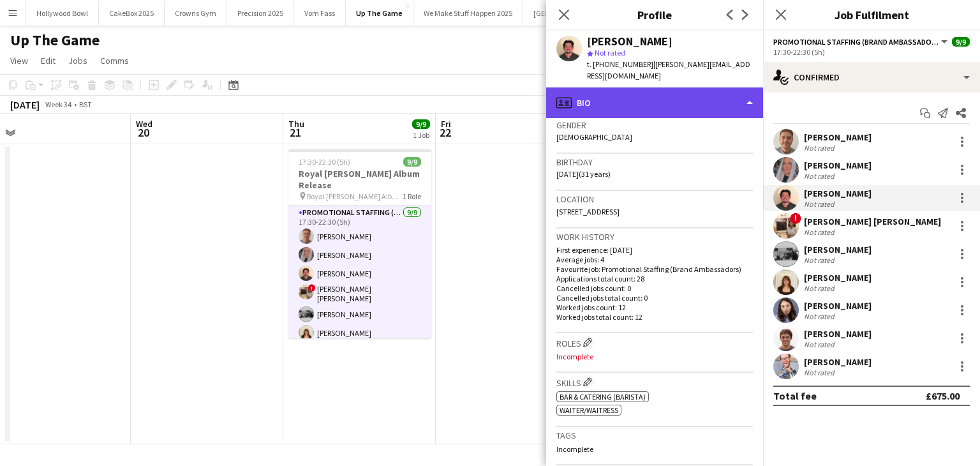 The width and height of the screenshot is (980, 466). What do you see at coordinates (654, 307) in the screenshot?
I see `p: Worked jobs count: 12` at bounding box center [654, 307].